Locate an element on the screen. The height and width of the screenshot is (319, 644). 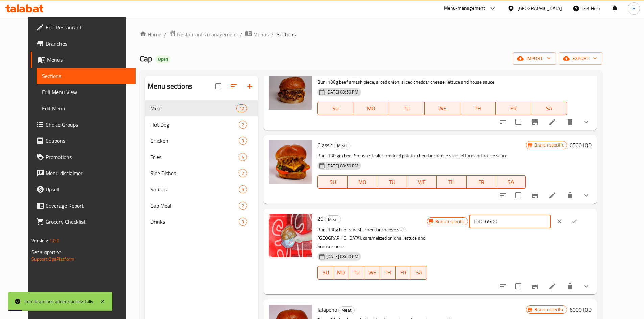
div: Drinks is located at coordinates (195, 222).